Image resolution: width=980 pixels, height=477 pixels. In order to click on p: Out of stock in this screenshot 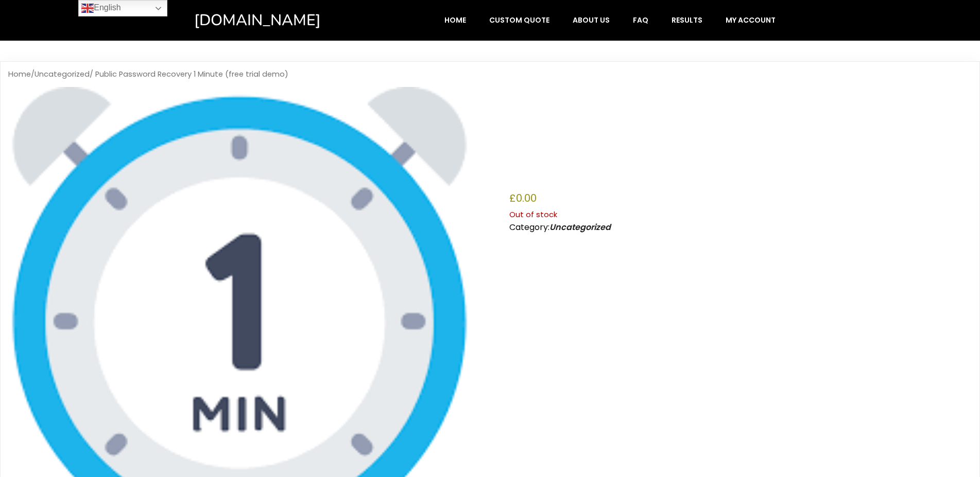, I will do `click(740, 215)`.